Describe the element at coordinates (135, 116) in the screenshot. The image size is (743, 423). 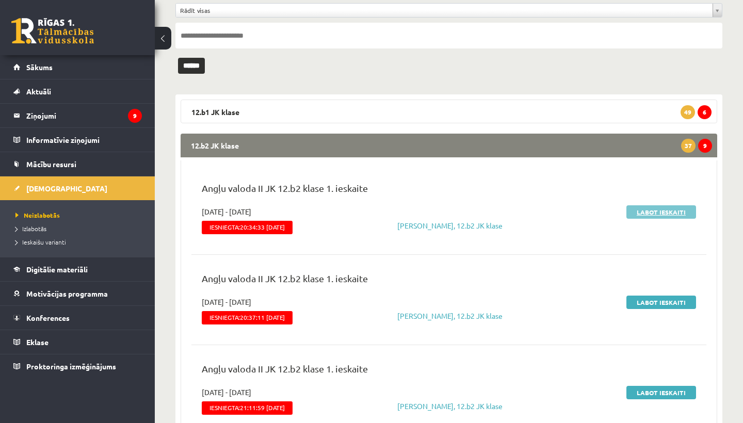
I see `i: 9` at that location.